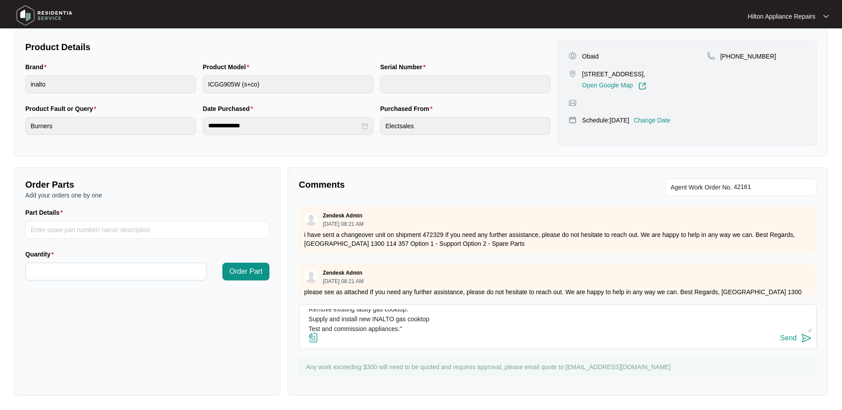 The image size is (842, 410). What do you see at coordinates (558, 297) in the screenshot?
I see `p: please see as attached If you need any further assistance, please do not hesitate to reach out. W...` at bounding box center [558, 297].